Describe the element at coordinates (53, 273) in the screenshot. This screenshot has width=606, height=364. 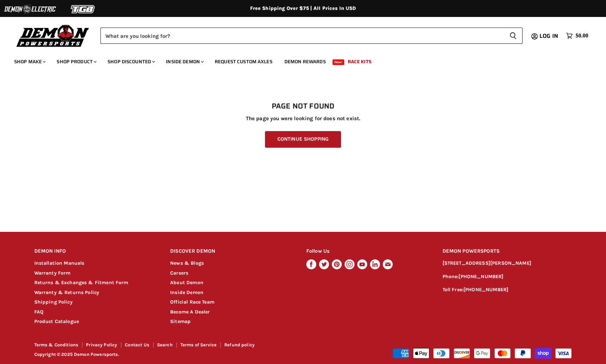
I see `a: Warranty Form` at that location.